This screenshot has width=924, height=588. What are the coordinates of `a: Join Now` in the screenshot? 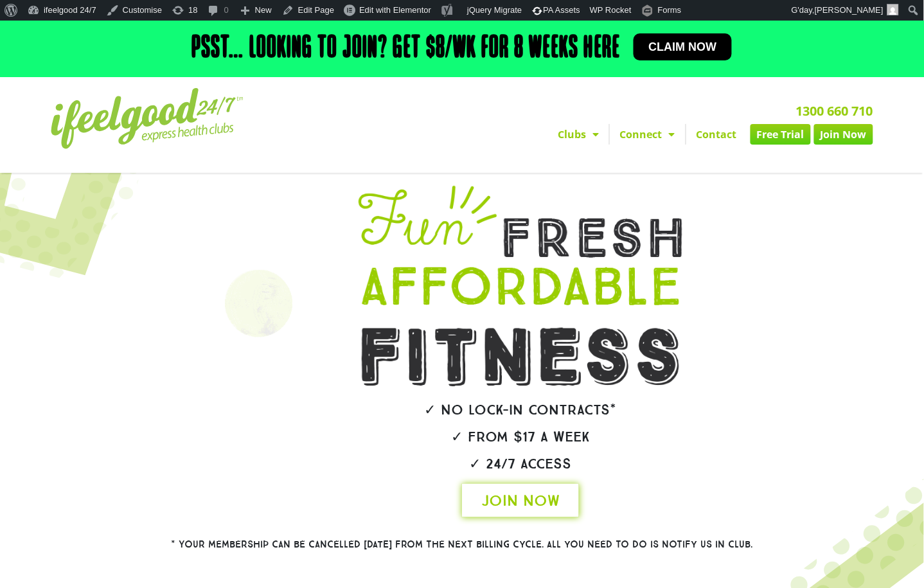 It's located at (843, 134).